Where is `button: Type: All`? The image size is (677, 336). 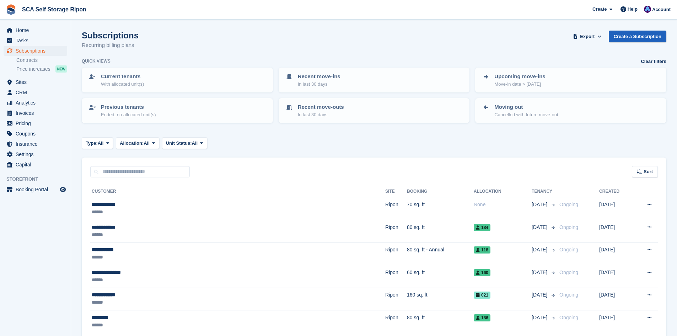
button: Type: All is located at coordinates (97, 143).